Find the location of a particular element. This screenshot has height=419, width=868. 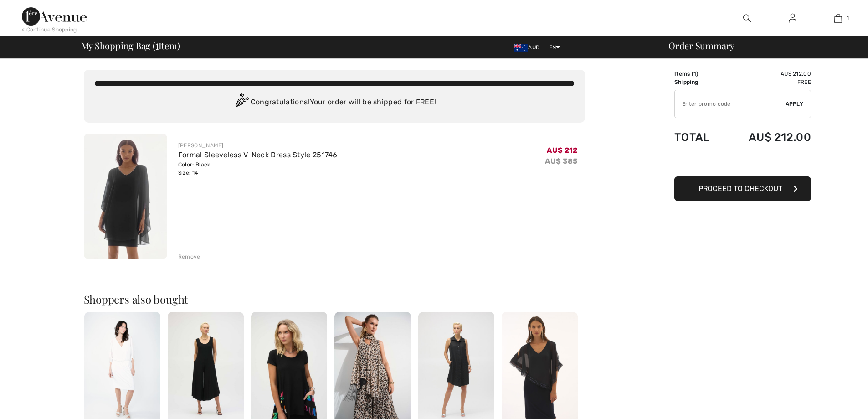

div: Congratulations! Your order will be shipped for FREE! is located at coordinates (334, 102).